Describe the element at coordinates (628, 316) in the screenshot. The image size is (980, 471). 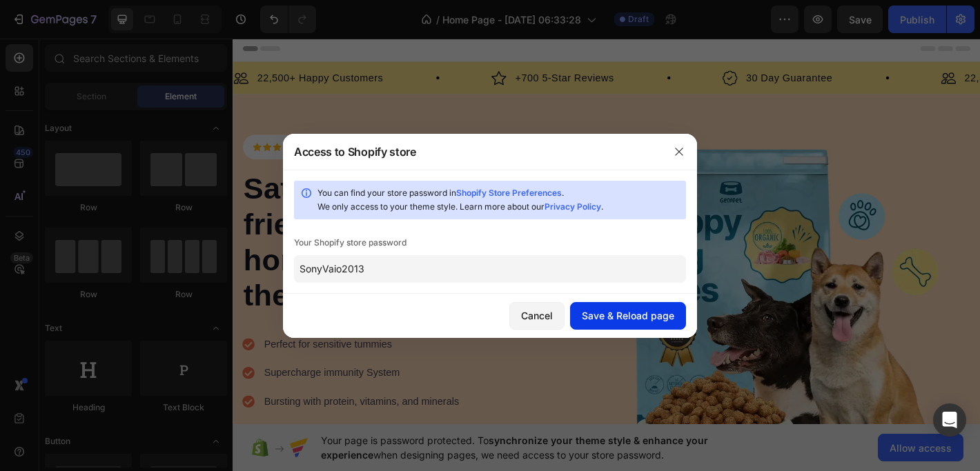
I see `button: Save & Reload page` at that location.